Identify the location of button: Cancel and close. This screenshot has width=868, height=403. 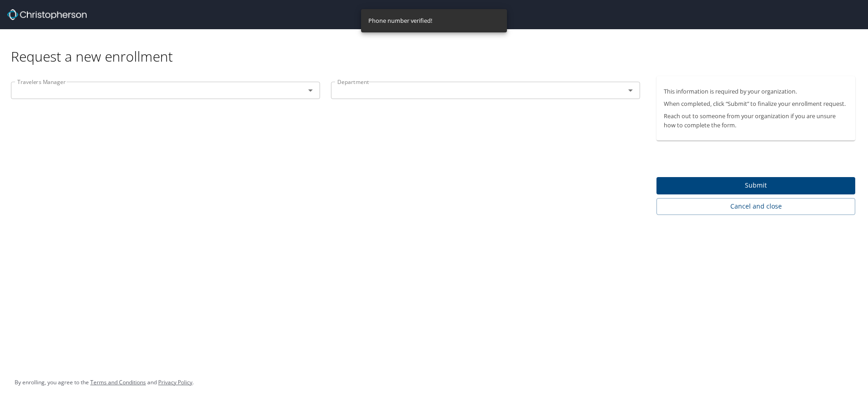
(756, 206).